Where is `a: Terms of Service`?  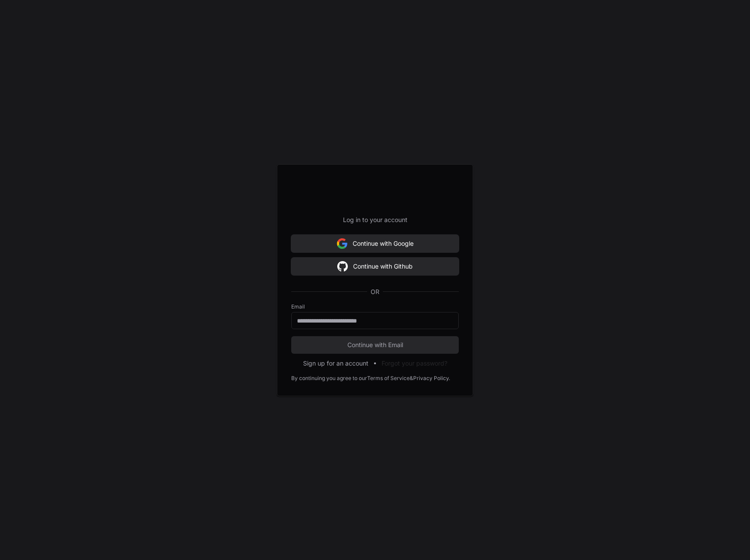
a: Terms of Service is located at coordinates (388, 378).